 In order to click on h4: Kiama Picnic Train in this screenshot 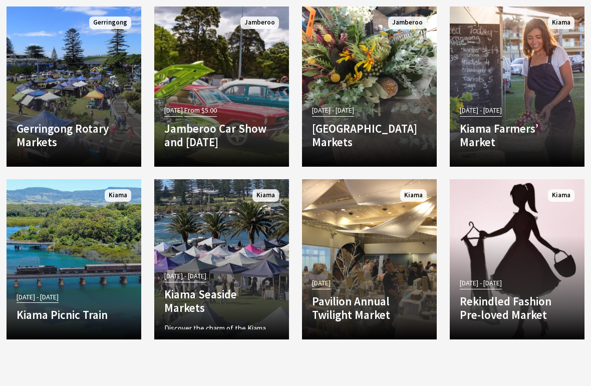, I will do `click(74, 315)`.